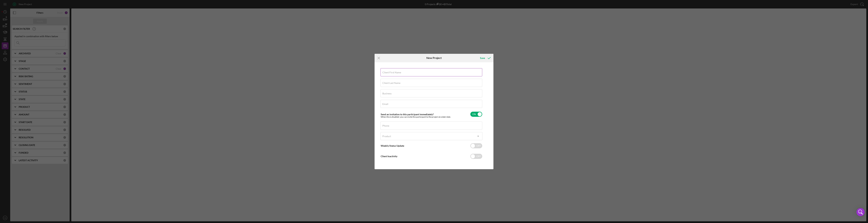  Describe the element at coordinates (387, 94) in the screenshot. I see `label: Business` at that location.